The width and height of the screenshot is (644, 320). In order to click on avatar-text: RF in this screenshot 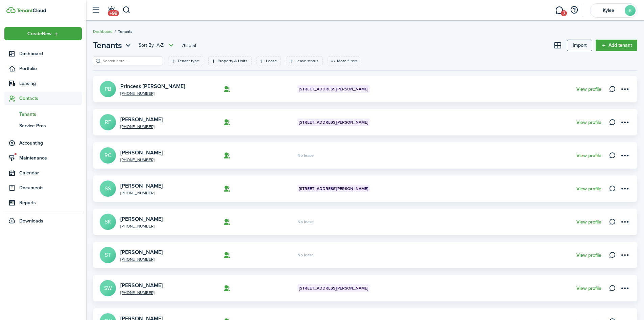, I will do `click(107, 122)`.